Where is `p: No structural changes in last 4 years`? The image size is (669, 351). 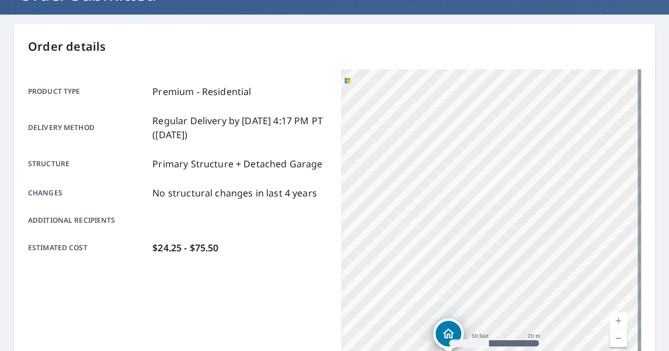
p: No structural changes in last 4 years is located at coordinates (235, 193).